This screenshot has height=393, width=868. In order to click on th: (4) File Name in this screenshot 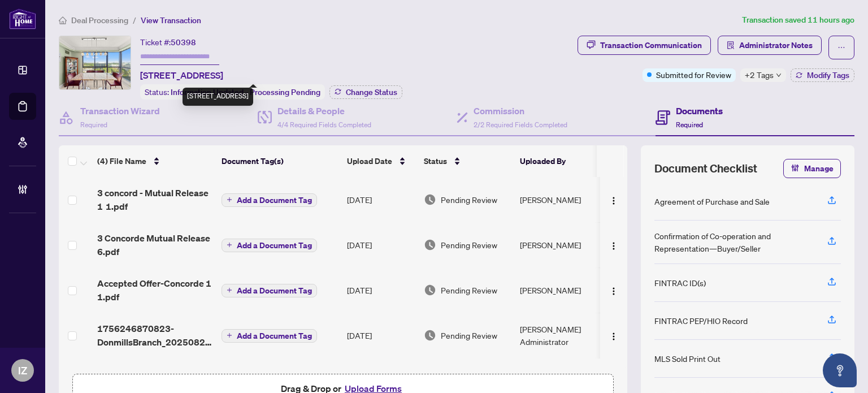, I will do `click(155, 161)`.